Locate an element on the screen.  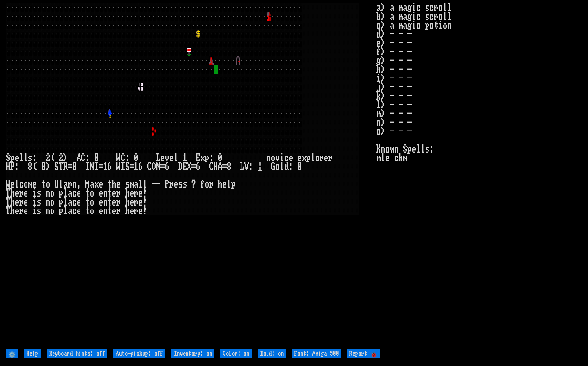
input: Color: on is located at coordinates (236, 354).